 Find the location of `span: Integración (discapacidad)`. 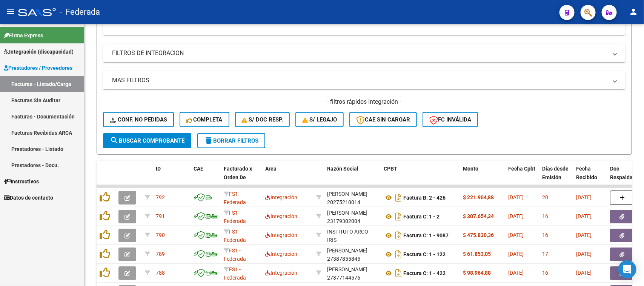

span: Integración (discapacidad) is located at coordinates (38, 52).